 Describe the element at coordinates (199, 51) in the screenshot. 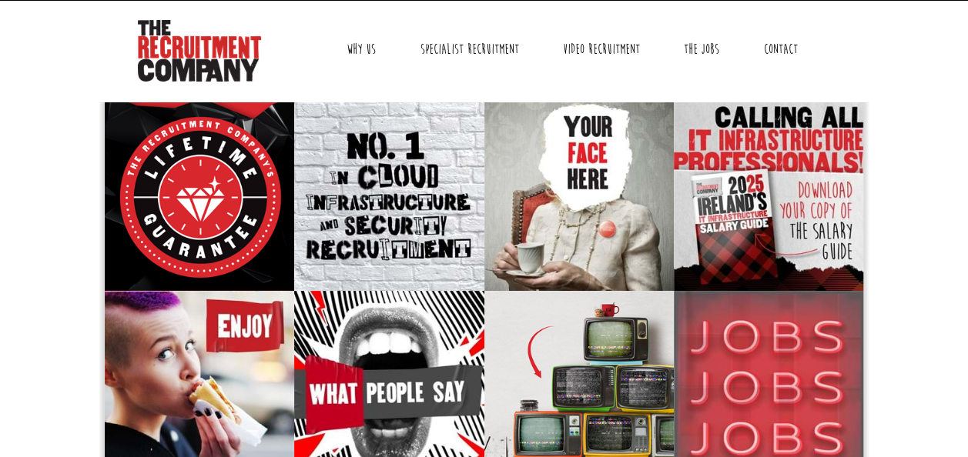

I see `img: The Recruitment Company` at that location.